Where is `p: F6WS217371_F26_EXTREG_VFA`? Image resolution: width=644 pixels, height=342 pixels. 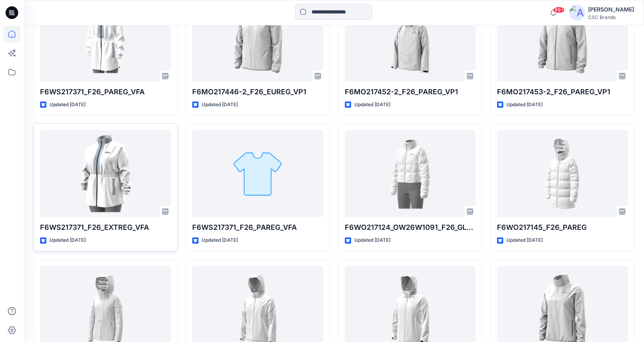
p: F6WS217371_F26_EXTREG_VFA is located at coordinates (105, 227).